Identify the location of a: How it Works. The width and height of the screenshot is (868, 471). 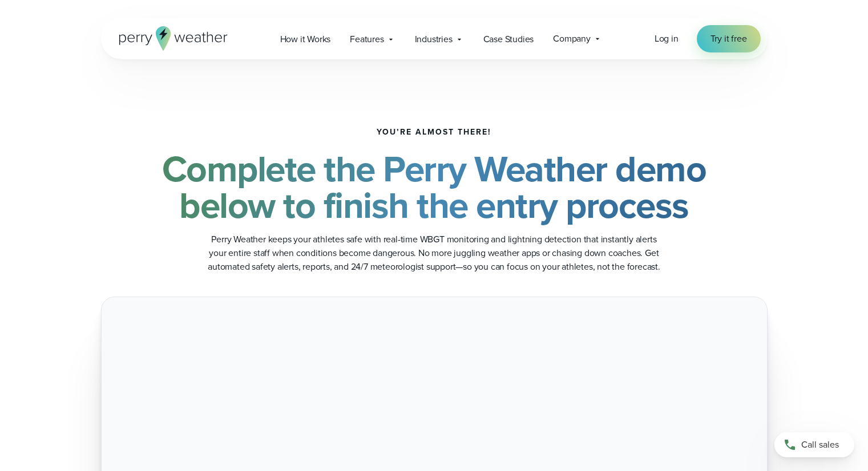
(305, 38).